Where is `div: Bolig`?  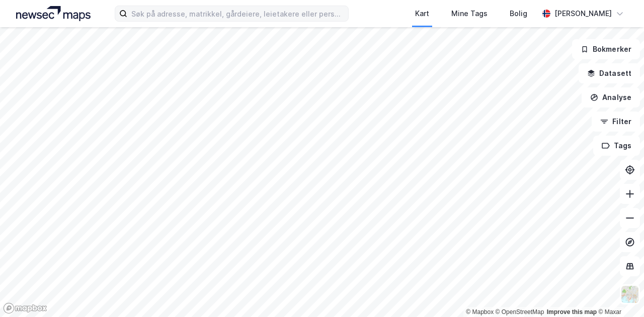 div: Bolig is located at coordinates (518, 14).